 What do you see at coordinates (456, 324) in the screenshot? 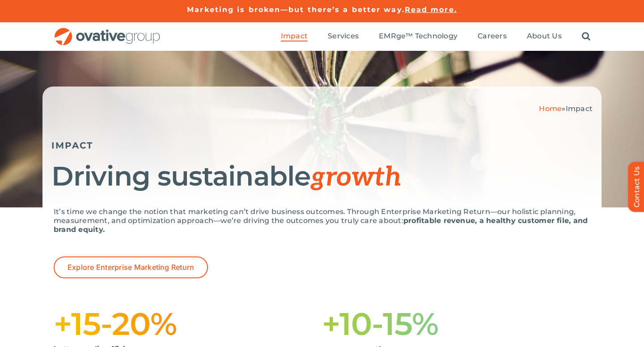
I see `h1: +10-15%` at bounding box center [456, 324].